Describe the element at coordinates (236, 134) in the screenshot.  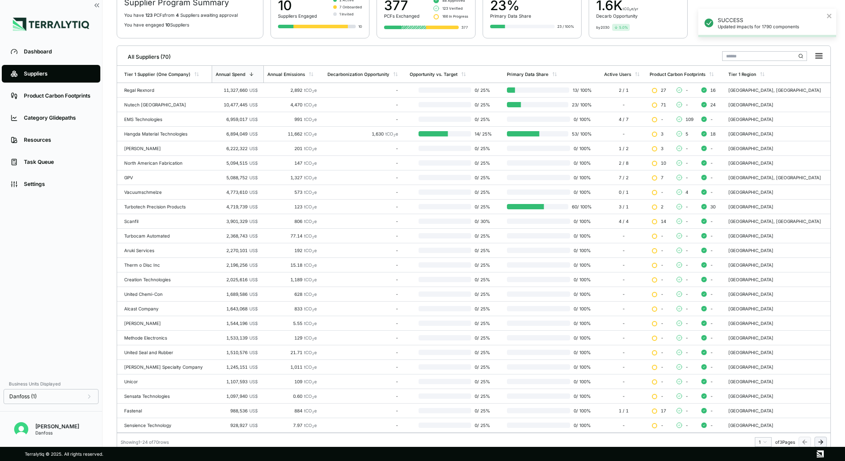
I see `div: 6,894,049` at that location.